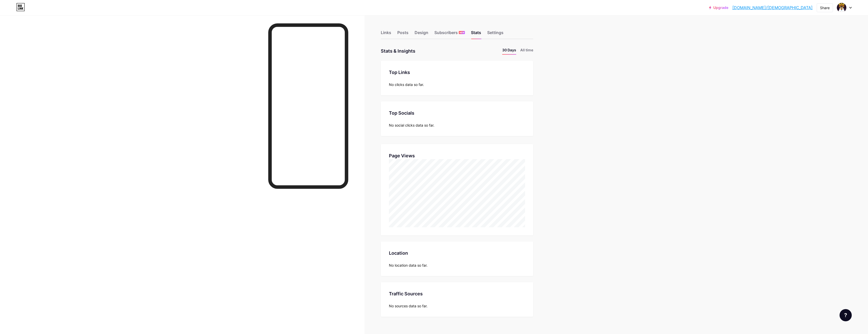 This screenshot has height=334, width=868. I want to click on img: vedictrades, so click(842, 8).